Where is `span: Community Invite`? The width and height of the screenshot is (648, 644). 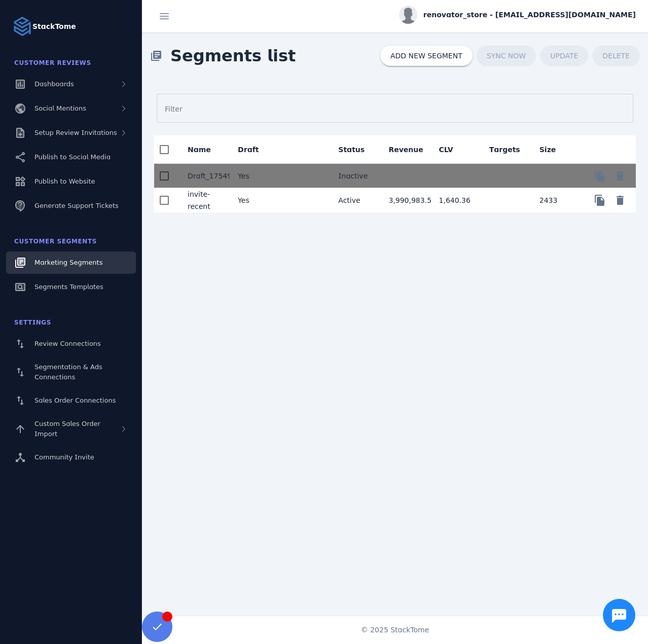 span: Community Invite is located at coordinates (65, 457).